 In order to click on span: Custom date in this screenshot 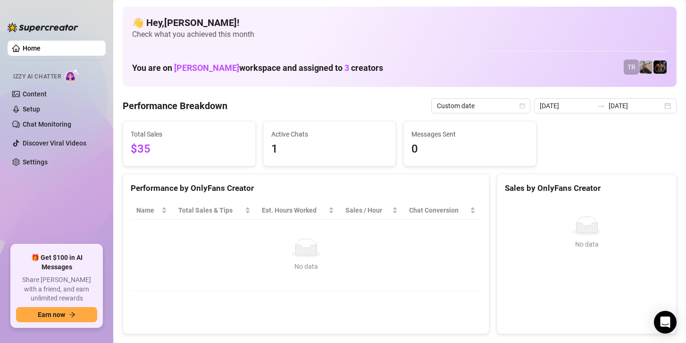, I will do `click(481, 106)`.